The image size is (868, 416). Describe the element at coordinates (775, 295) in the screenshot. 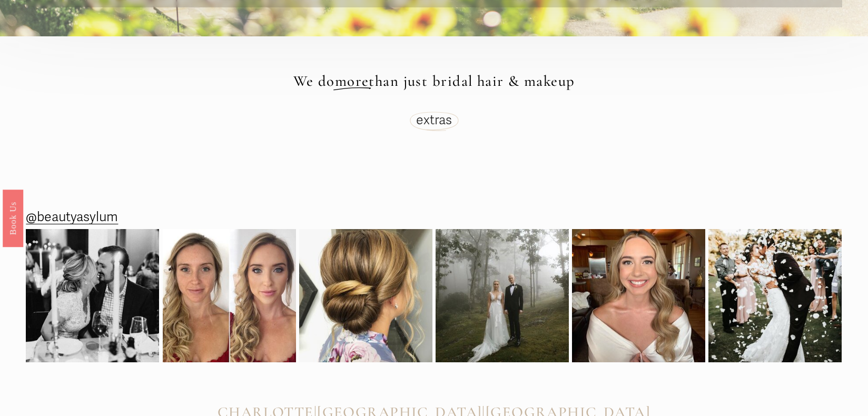

I see `img: 2020 didn&rsquo;t stop this wedding celebration! 🎊😍🎉 @beautyasylum_atlanta #beautyasylum @bridal_...` at that location.